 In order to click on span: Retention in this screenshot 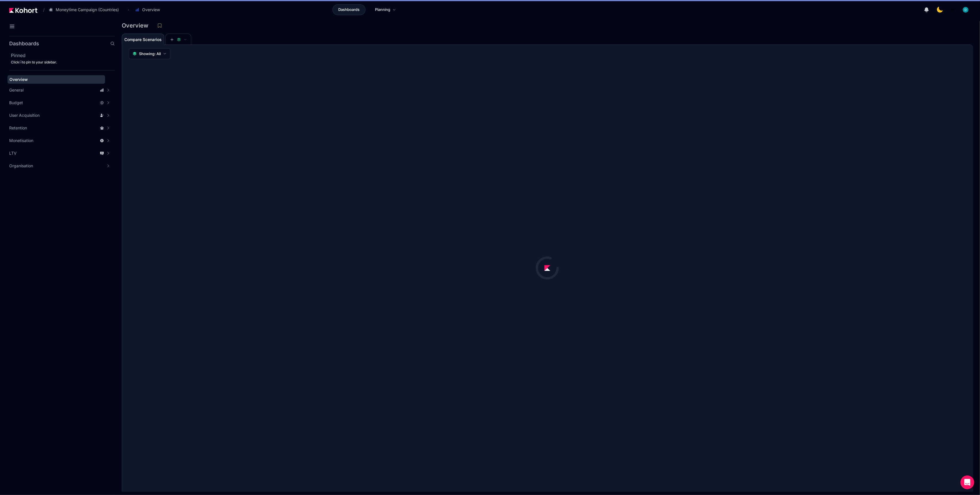, I will do `click(18, 128)`.